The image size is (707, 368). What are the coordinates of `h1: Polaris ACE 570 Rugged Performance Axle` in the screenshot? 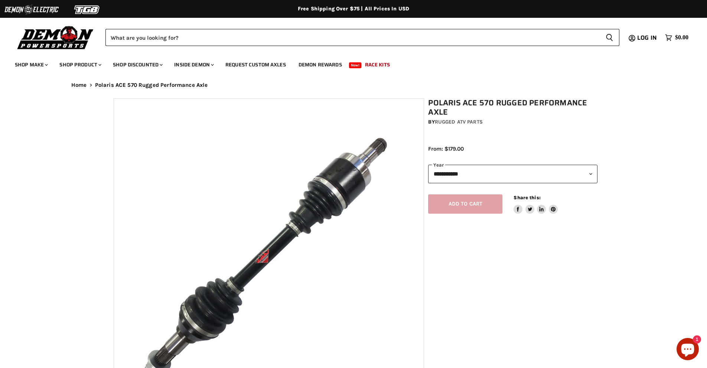 It's located at (513, 108).